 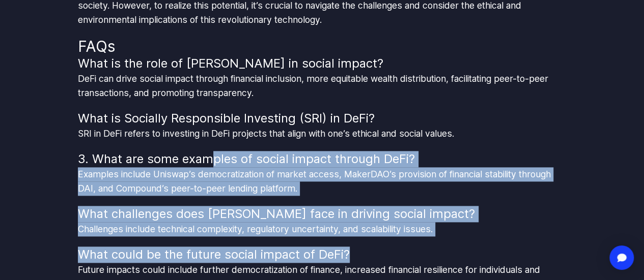 I want to click on div: DeFi can drive social impact through financial inclusion, more equitable wealth distribution, fac..., so click(x=322, y=86).